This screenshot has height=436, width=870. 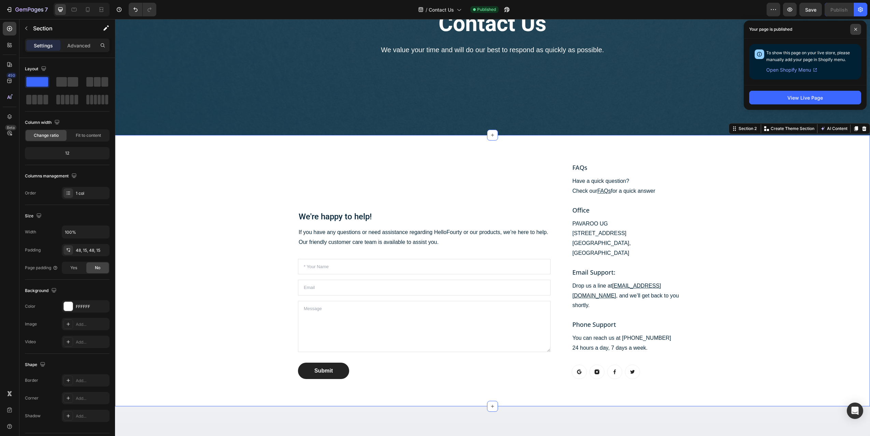 What do you see at coordinates (46, 10) in the screenshot?
I see `p: 7` at bounding box center [46, 10].